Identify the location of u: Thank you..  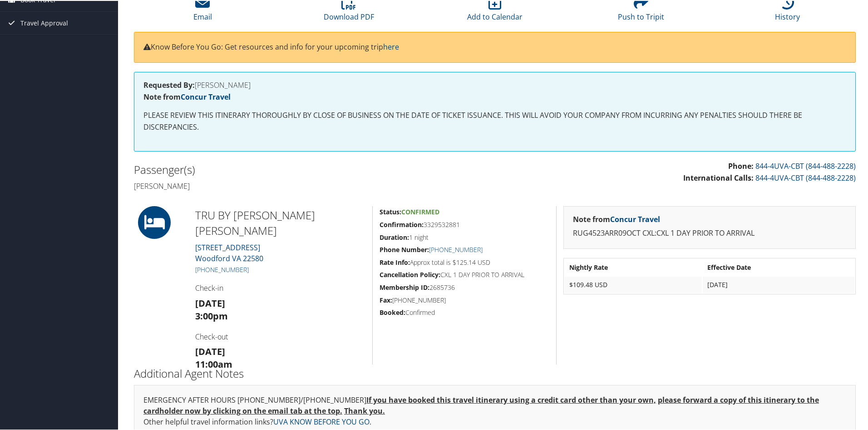
(364, 409).